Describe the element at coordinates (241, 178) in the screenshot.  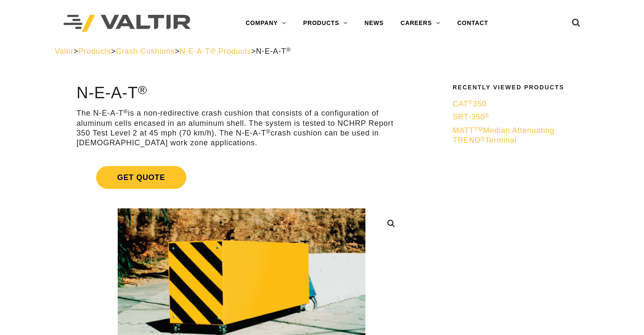
I see `a: Get Quote` at that location.